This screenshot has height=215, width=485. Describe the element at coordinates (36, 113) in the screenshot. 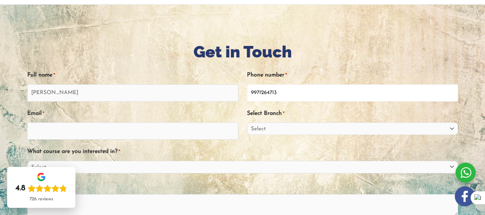

I see `label: Email` at that location.